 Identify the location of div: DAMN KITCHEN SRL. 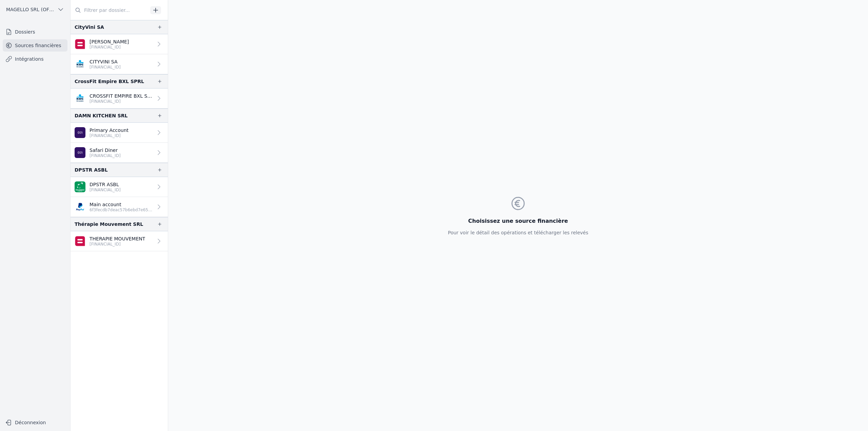
(101, 115).